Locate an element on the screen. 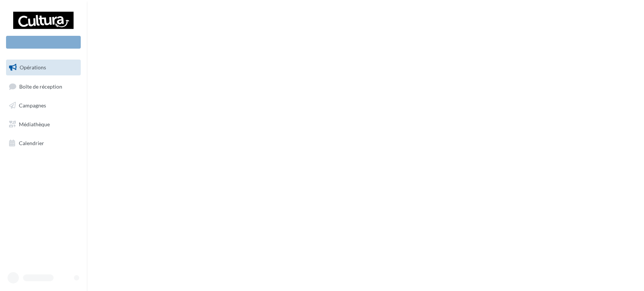 The height and width of the screenshot is (291, 644). span: Médiathèque is located at coordinates (34, 124).